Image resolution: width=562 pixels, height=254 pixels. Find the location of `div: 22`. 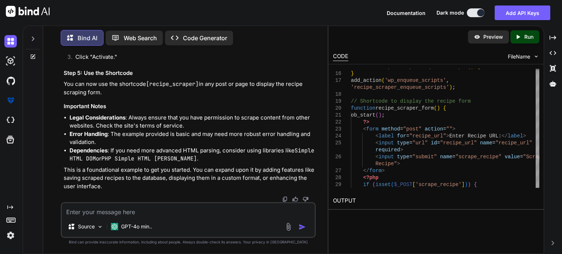

div: 22 is located at coordinates (337, 122).